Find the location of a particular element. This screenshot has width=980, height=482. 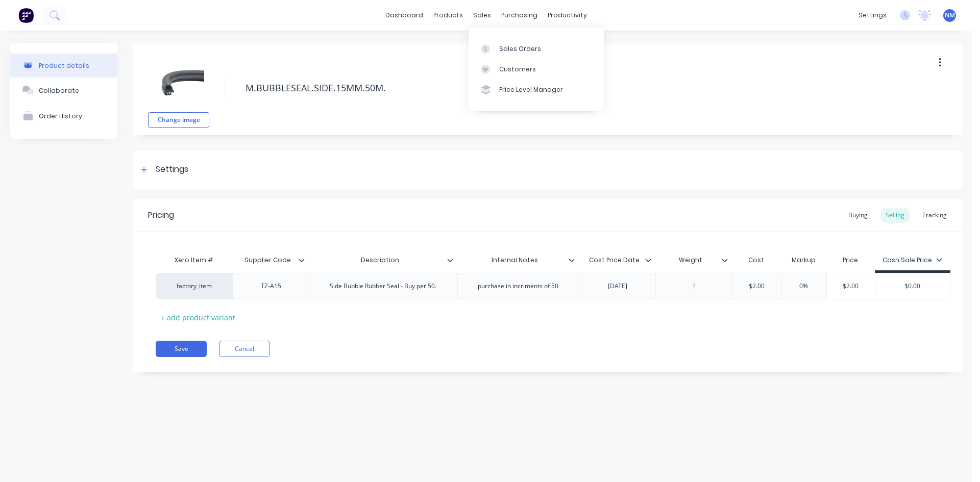

div: TZ-A15 is located at coordinates (271, 287).